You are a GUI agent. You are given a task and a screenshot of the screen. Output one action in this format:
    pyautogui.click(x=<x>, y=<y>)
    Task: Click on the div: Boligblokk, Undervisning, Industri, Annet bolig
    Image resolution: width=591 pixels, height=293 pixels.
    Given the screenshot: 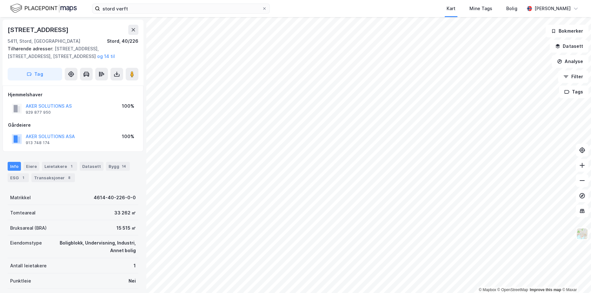 What is the action you would take?
    pyautogui.click(x=93, y=247)
    